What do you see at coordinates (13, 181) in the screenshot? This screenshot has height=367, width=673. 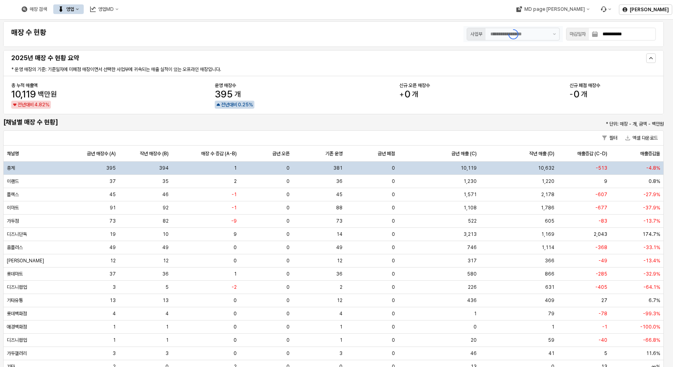 I see `span: 이랜드` at bounding box center [13, 181].